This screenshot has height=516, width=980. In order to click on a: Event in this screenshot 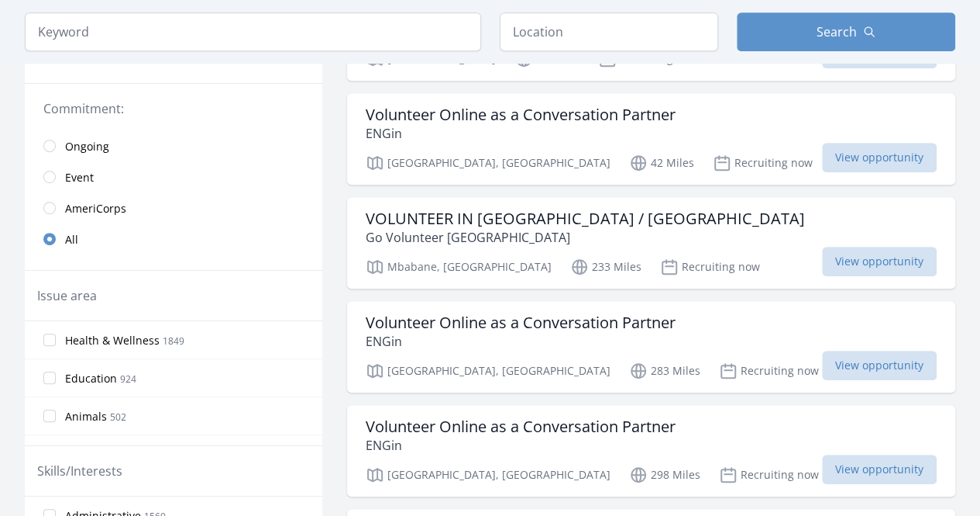, I will do `click(174, 177)`.